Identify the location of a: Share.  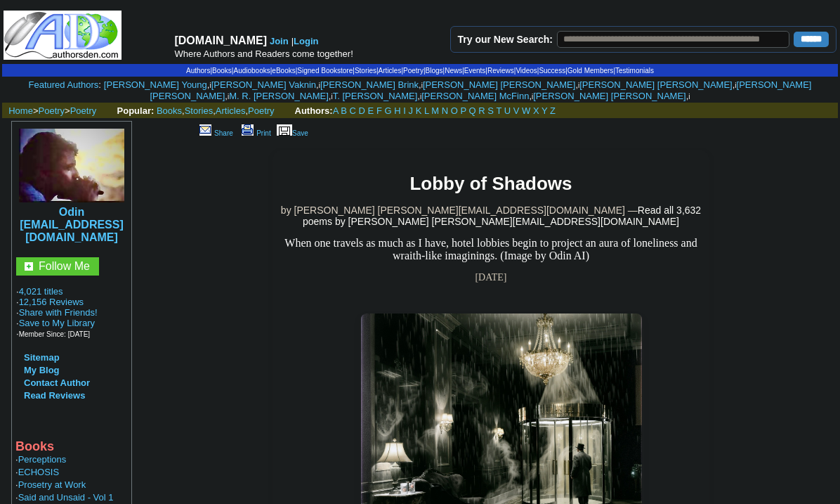
(215, 133).